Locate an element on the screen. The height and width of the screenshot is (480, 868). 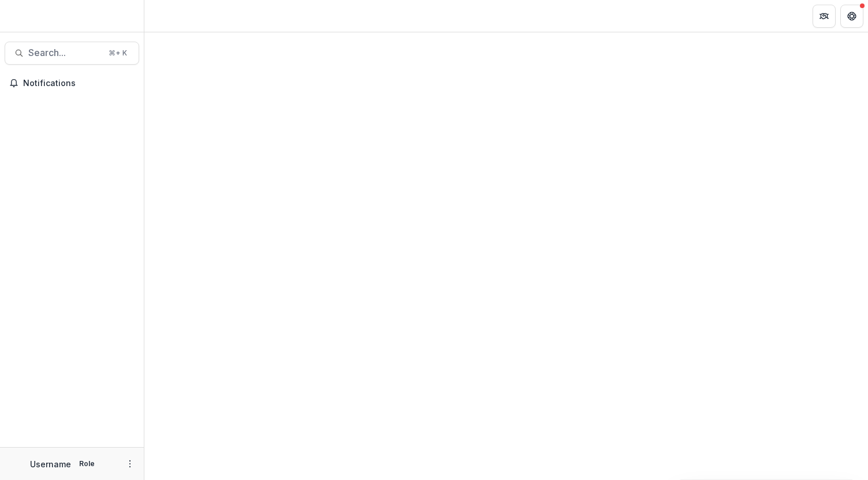
nav: breadcrumb is located at coordinates (173, 16).